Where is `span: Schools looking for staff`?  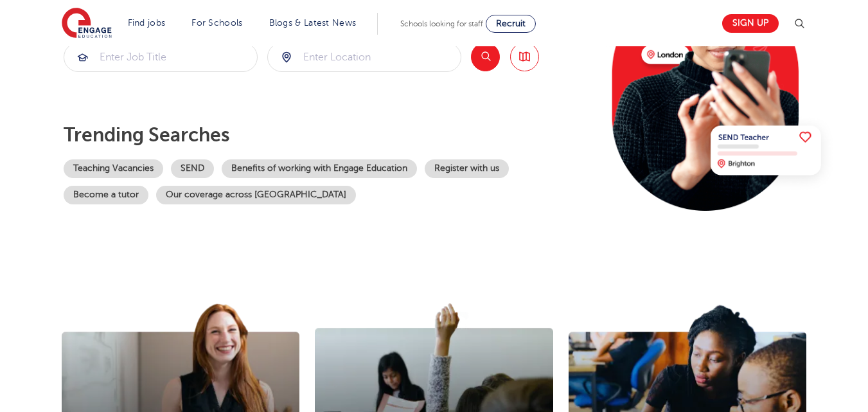
span: Schools looking for staff is located at coordinates (441, 24).